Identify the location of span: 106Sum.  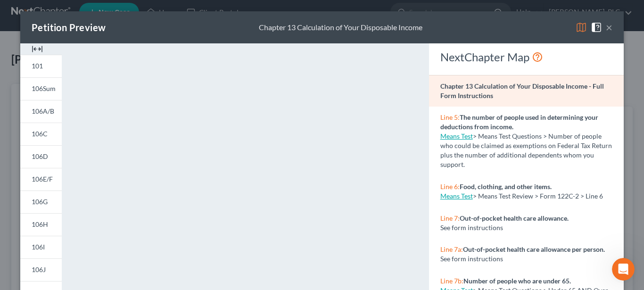
(43, 88).